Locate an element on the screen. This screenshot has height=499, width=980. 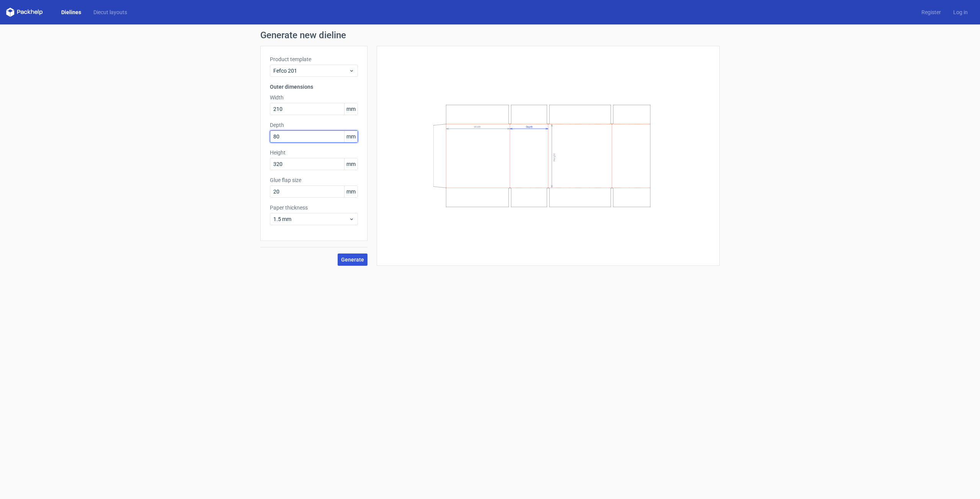
span: Generate is located at coordinates (353, 259).